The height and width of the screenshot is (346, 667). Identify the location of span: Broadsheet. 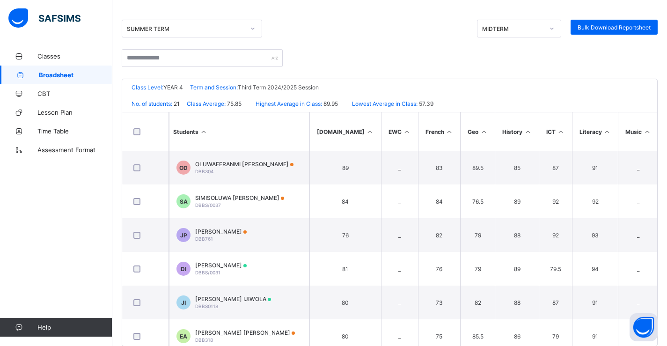
(75, 75).